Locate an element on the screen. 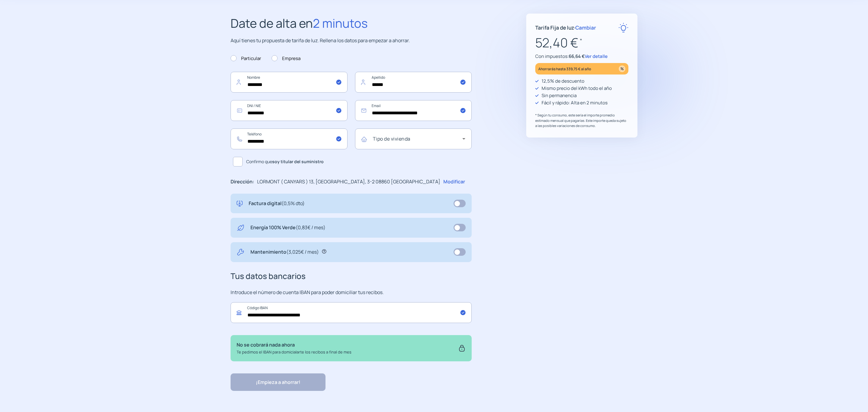  span: Ver detalle is located at coordinates (596, 56).